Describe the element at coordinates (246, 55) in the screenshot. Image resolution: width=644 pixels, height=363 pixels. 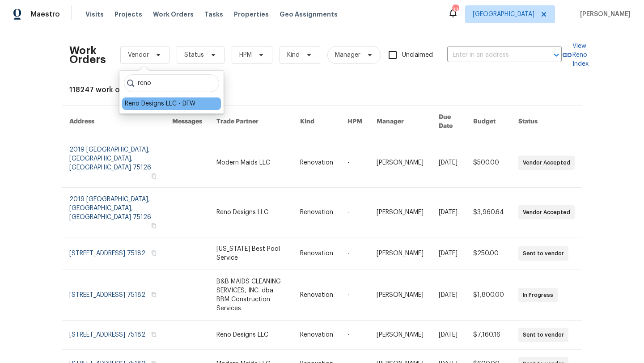
I see `span: HPM` at that location.